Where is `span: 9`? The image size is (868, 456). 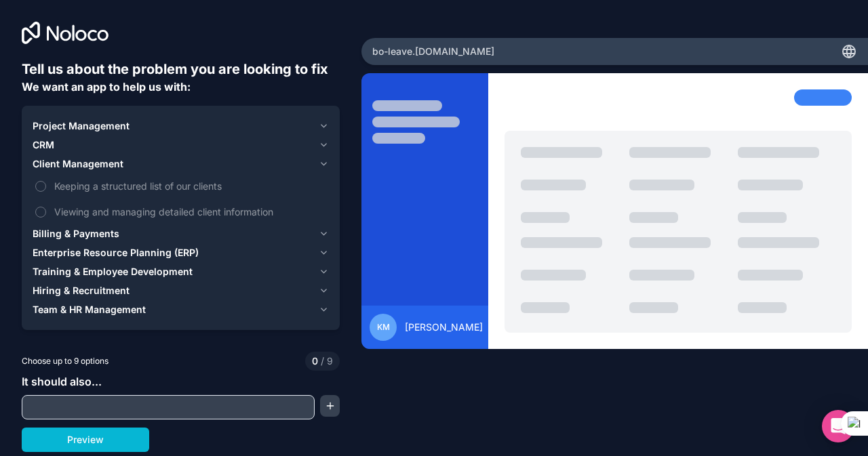 span: 9 is located at coordinates (326, 361).